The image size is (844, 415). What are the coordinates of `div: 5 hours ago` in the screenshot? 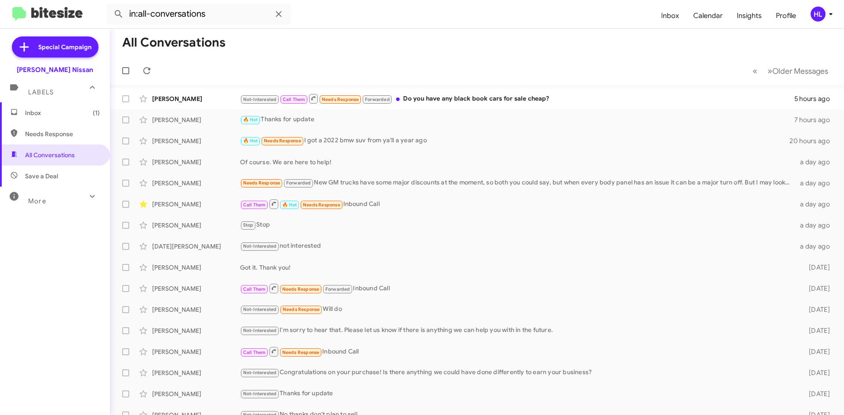 It's located at (815, 99).